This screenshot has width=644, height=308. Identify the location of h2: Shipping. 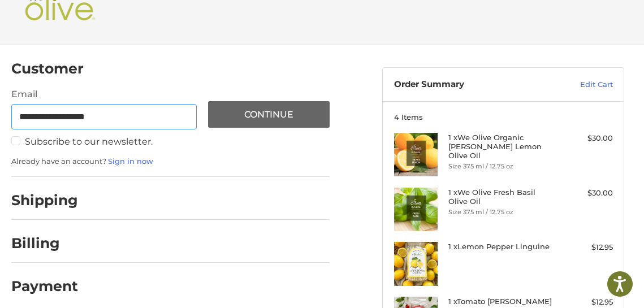
(45, 200).